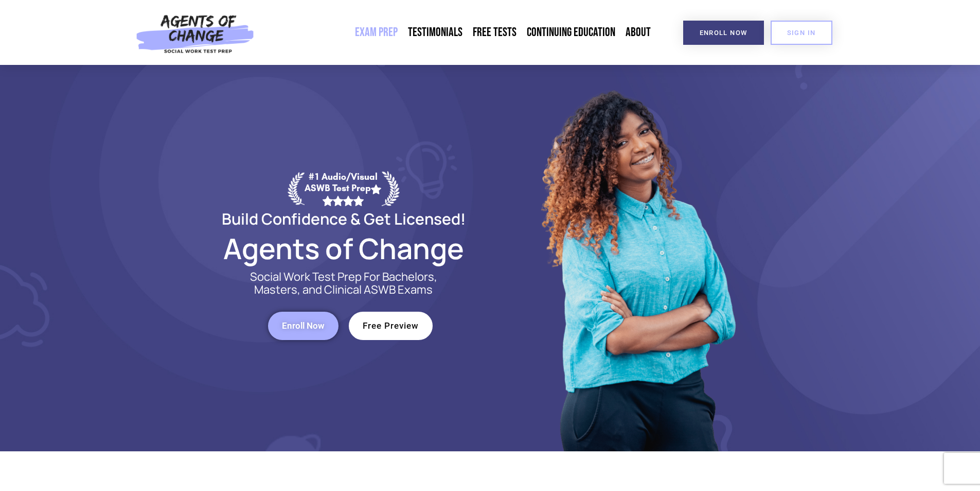  Describe the element at coordinates (458, 32) in the screenshot. I see `nav: Menu` at that location.